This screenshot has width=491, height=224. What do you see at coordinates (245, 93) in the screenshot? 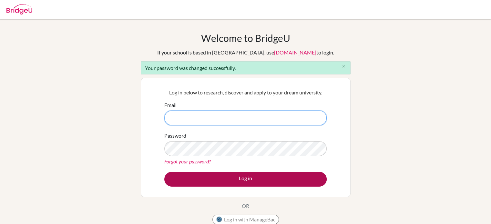
I see `p: Log in below to research, discover and apply to your dream university.` at bounding box center [245, 93].